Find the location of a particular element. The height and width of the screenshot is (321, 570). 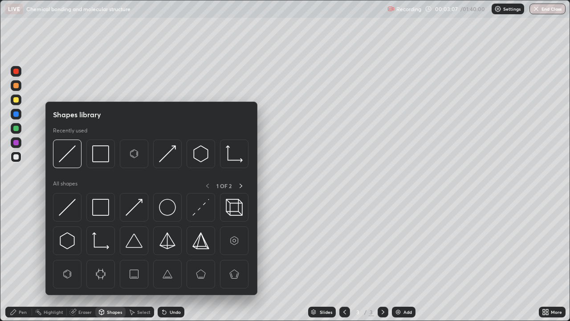

div: Shapes is located at coordinates (114, 312).